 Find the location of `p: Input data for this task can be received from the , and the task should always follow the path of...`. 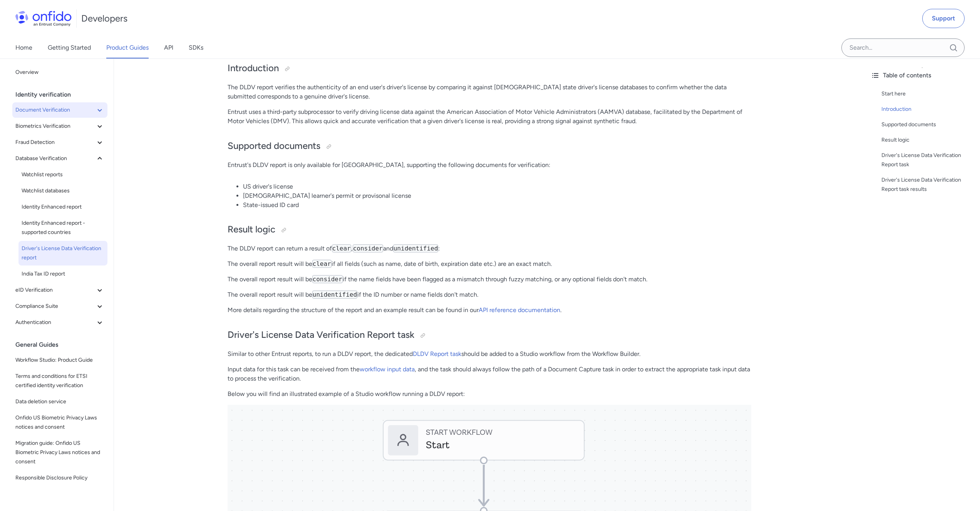

p: Input data for this task can be received from the , and the task should always follow the path of... is located at coordinates (490, 374).